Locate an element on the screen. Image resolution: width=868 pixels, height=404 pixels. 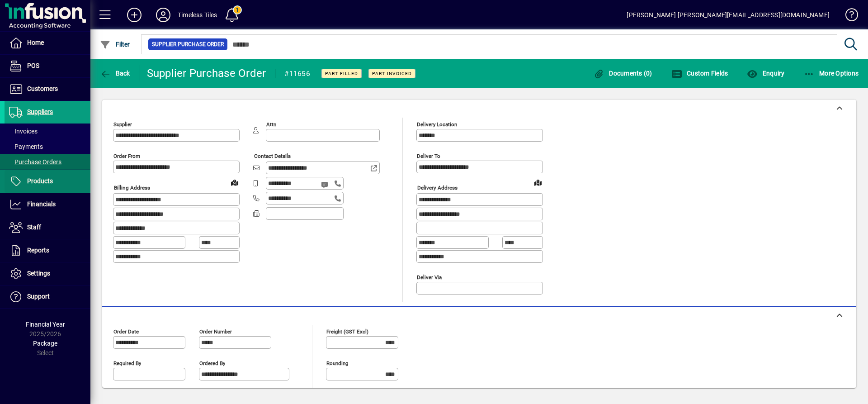
a: Knowledge Base is located at coordinates (848, 16).